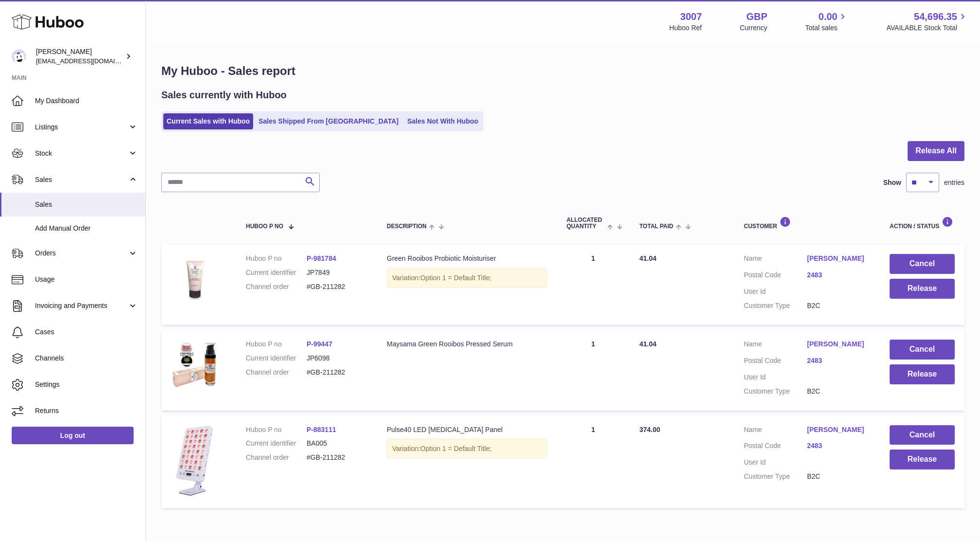 This screenshot has width=980, height=541. What do you see at coordinates (927, 28) in the screenshot?
I see `span: AVAILABLE Stock Total` at bounding box center [927, 28].